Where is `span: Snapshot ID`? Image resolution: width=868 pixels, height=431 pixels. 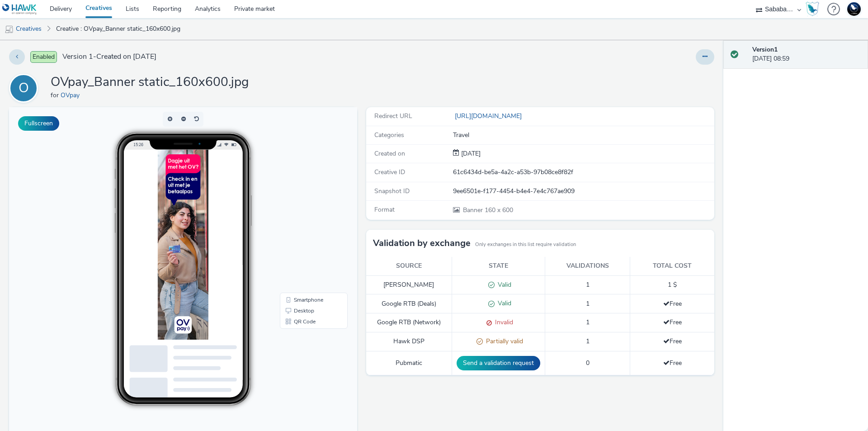 span: Snapshot ID is located at coordinates (392, 191).